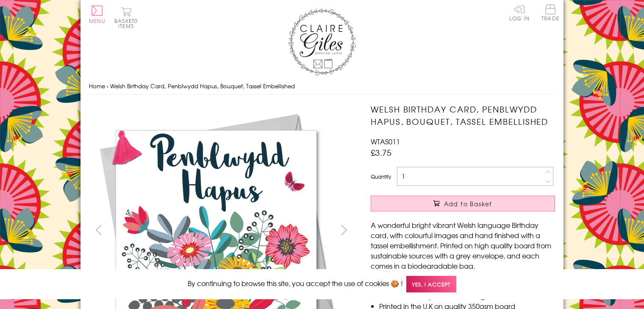 This screenshot has height=309, width=644. What do you see at coordinates (98, 229) in the screenshot?
I see `button: prev` at bounding box center [98, 229].